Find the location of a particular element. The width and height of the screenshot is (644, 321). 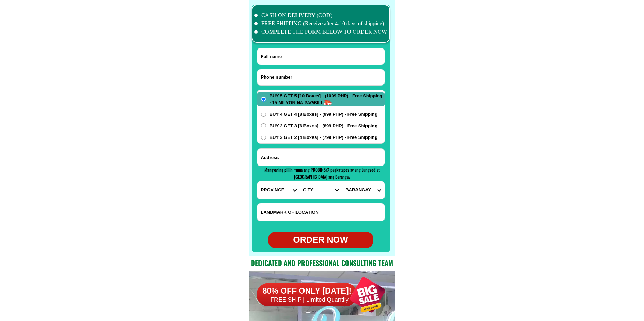

span: BUY 5 GET 5 [10 Boxes] - (1099 PHP) - Free Shipping - 15 MILYON NA PAGBILI is located at coordinates (327, 99).